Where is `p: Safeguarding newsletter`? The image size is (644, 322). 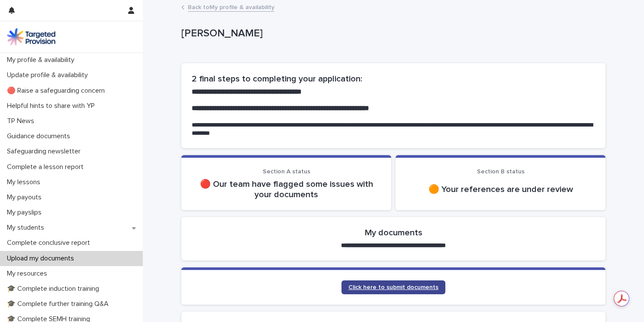
p: Safeguarding newsletter is located at coordinates (46, 152).